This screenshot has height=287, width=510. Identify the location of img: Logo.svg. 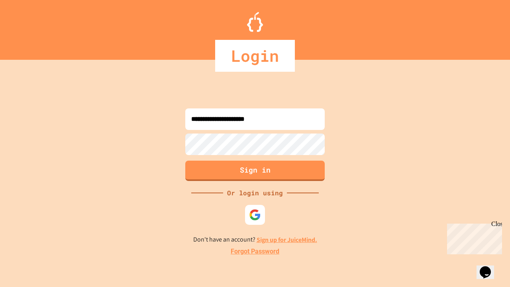
(255, 22).